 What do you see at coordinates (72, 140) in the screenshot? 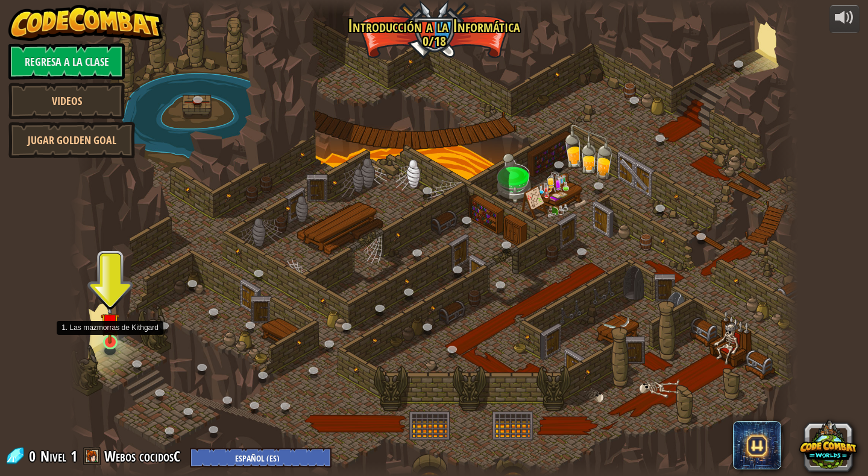
I see `a: Jugar Golden Goal` at bounding box center [72, 140].